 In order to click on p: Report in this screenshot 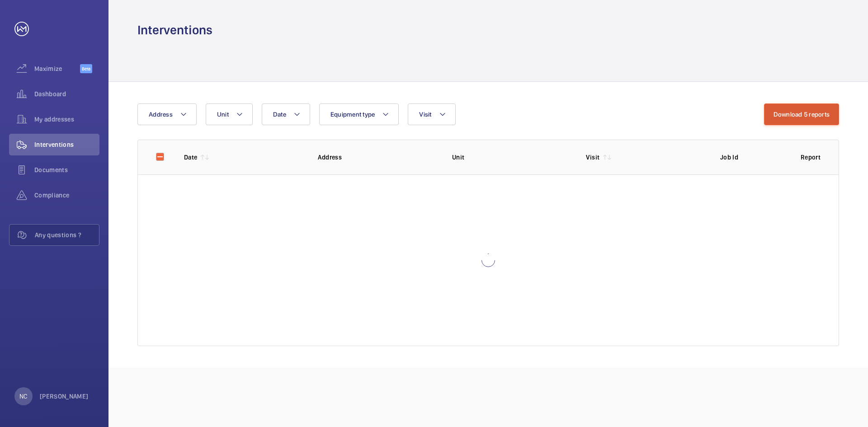, I will do `click(810, 157)`.